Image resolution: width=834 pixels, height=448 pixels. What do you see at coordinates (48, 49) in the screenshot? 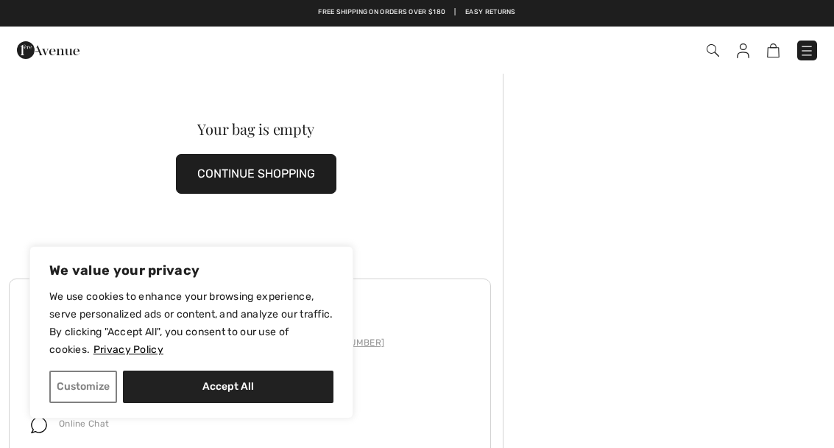
I see `a: 1ère Avenue` at bounding box center [48, 49].